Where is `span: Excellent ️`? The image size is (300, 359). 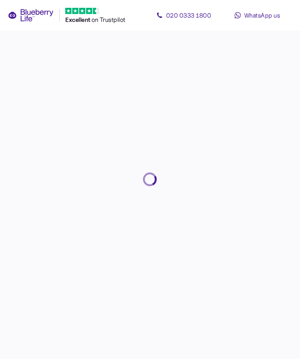
span: Excellent ️ is located at coordinates (78, 20).